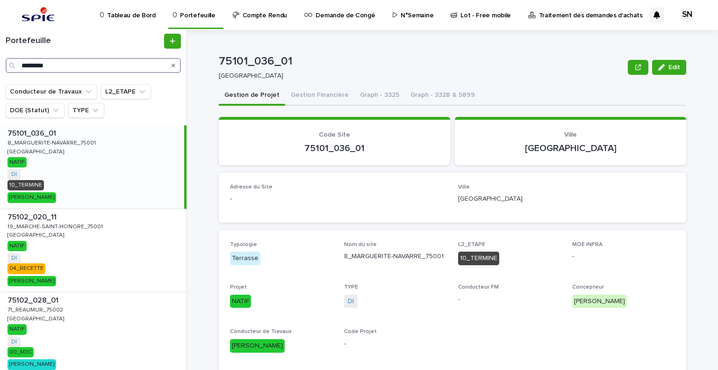 The image size is (718, 370). Describe the element at coordinates (669, 67) in the screenshot. I see `button: Edit` at that location.